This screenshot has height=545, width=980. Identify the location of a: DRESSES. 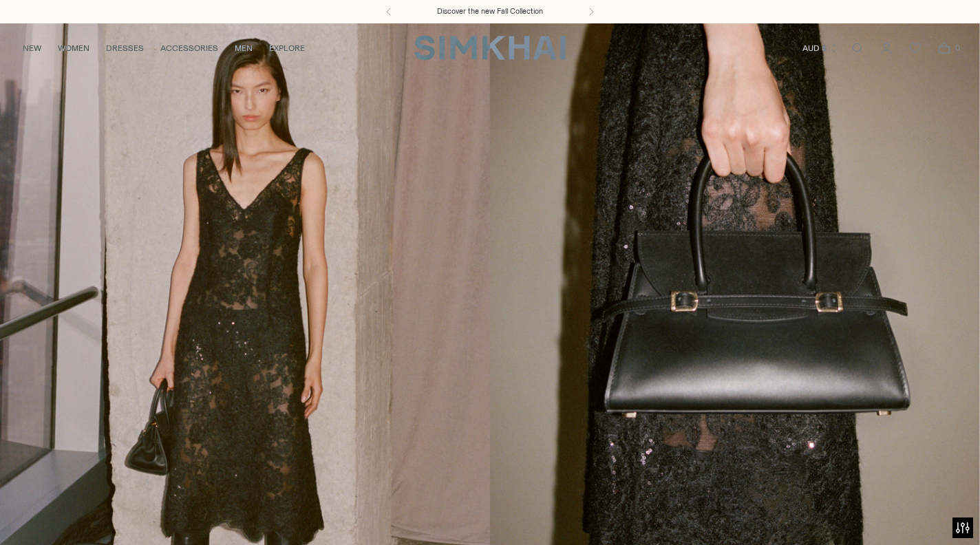
(125, 48).